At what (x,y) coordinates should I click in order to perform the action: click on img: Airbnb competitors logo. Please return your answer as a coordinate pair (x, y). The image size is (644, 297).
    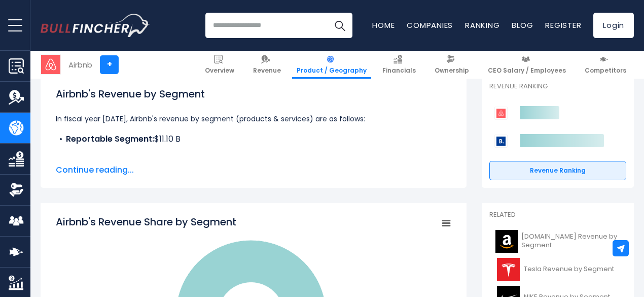
    Looking at the image, I should click on (501, 113).